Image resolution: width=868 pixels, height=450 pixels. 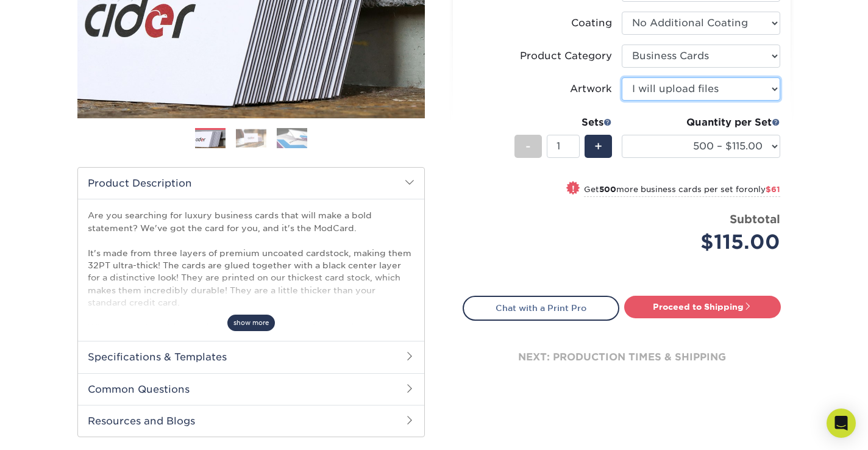 What do you see at coordinates (251, 138) in the screenshot?
I see `img: Business Cards 02` at bounding box center [251, 138].